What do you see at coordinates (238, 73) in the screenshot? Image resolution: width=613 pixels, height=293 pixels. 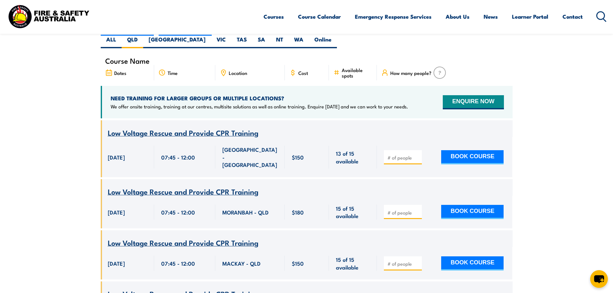 I see `span: Location` at bounding box center [238, 73].